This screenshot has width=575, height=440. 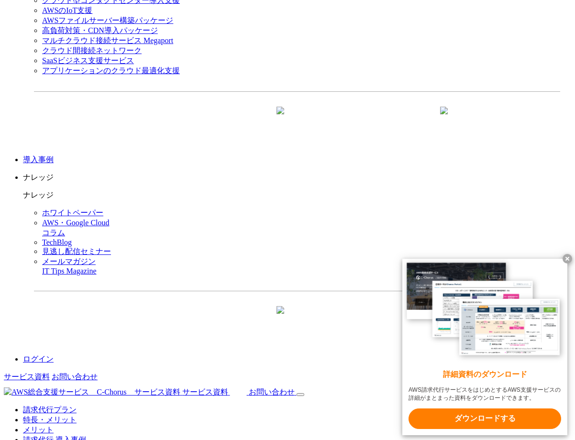 I want to click on a: AWS総合支援サービス C-Chorus サービス資料 サービス資料, so click(x=117, y=392).